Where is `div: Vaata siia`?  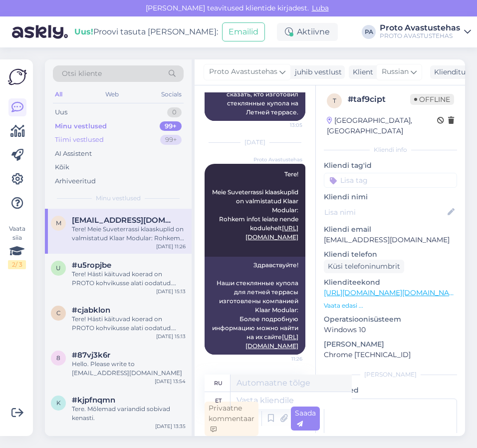
div: Vaata siia is located at coordinates (17, 247).